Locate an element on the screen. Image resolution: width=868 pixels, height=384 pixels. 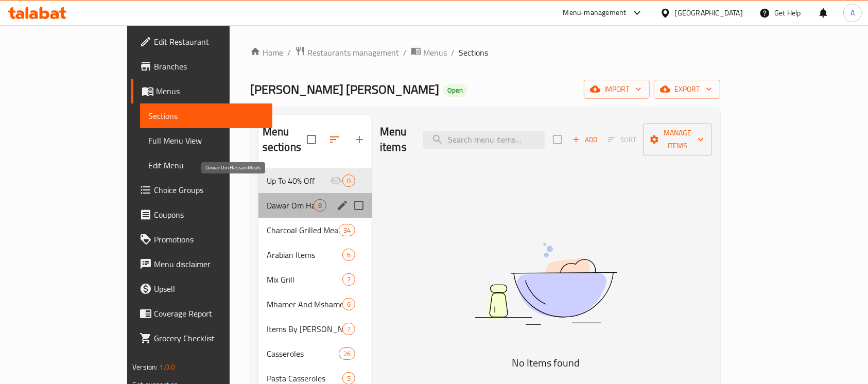
a: Edit Menu is located at coordinates (206, 165).